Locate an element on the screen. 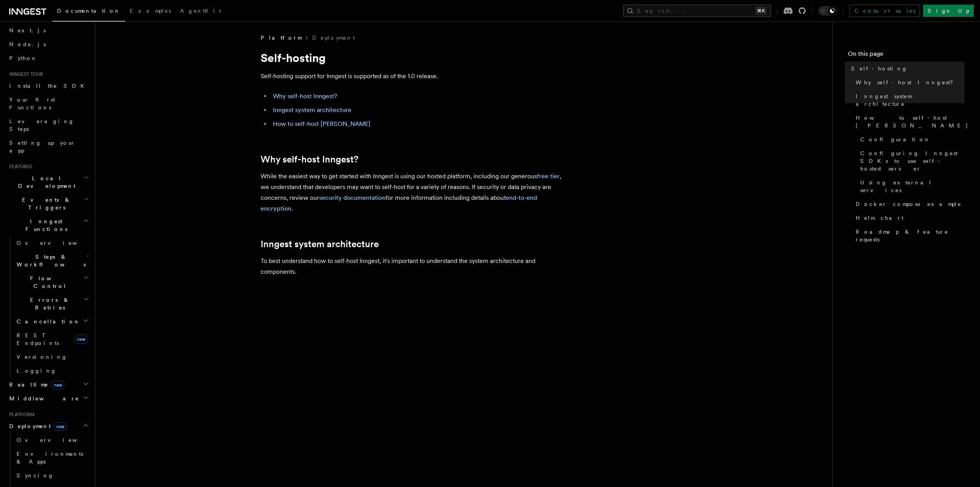 This screenshot has height=487, width=980. a: Versioning is located at coordinates (52, 357).